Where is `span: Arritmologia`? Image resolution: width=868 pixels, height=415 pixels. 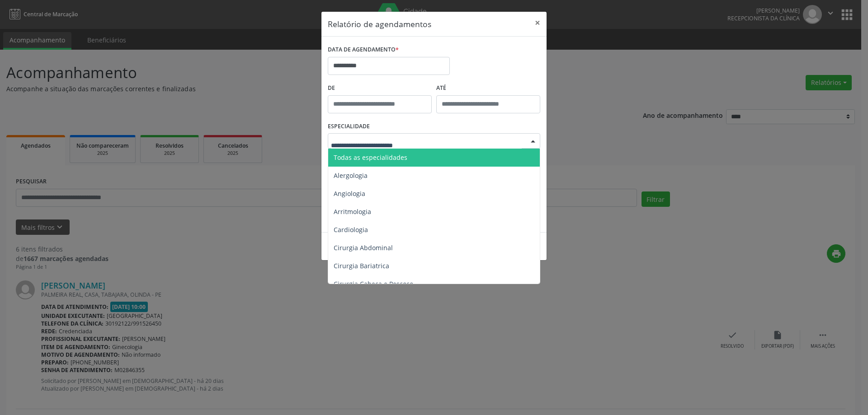 span: Arritmologia is located at coordinates (352, 211).